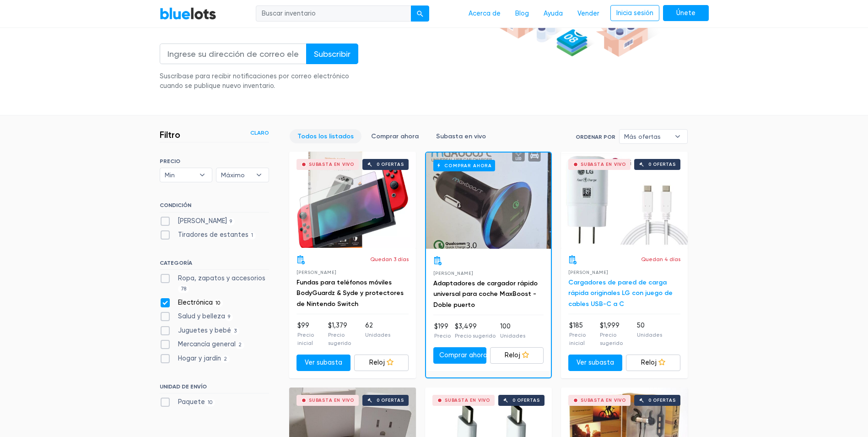 Image resolution: width=868 pixels, height=437 pixels. Describe the element at coordinates (466, 326) in the screenshot. I see `font: $3,499` at that location.